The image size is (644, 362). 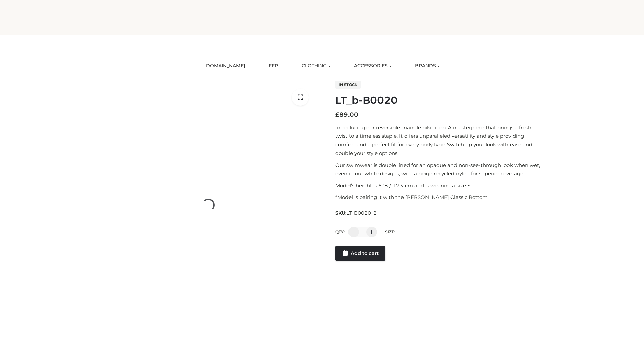 What do you see at coordinates (356, 213) in the screenshot?
I see `span: SKU:` at bounding box center [356, 213].